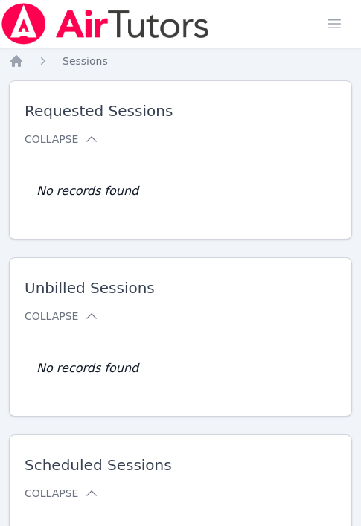 This screenshot has height=526, width=361. I want to click on span: Scheduled Sessions, so click(180, 465).